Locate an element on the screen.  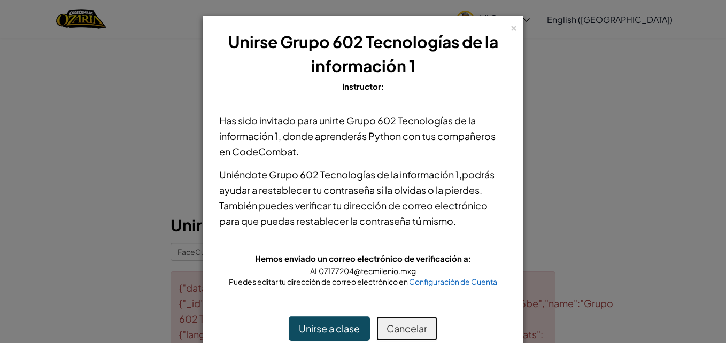
a: Configuración de Cuenta is located at coordinates (453, 282).